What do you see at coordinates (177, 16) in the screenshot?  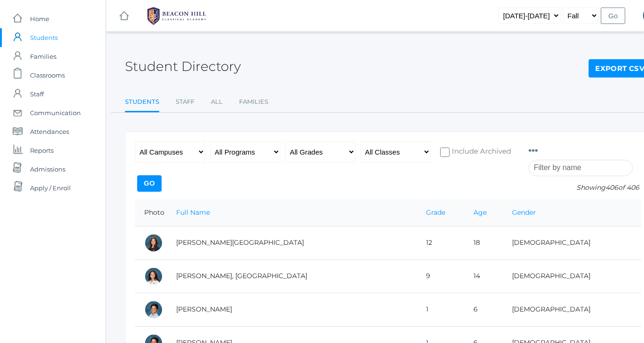 I see `img: 1_BHCALogos-05.png` at bounding box center [177, 16].